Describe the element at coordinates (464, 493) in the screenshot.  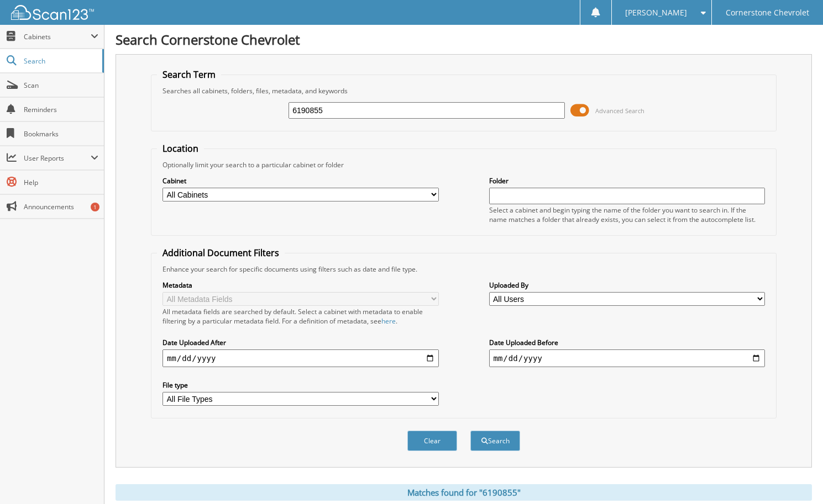
I see `div: Matches found for "6190855"` at that location.